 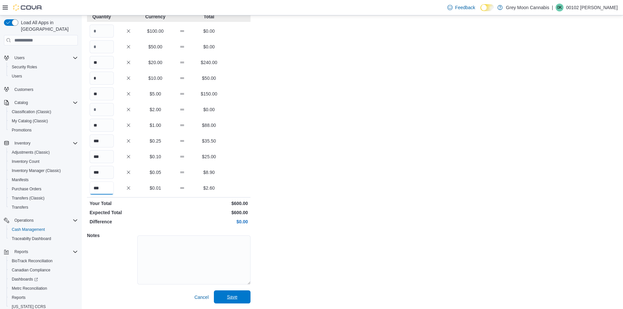 I want to click on span: Feedback, so click(x=465, y=8).